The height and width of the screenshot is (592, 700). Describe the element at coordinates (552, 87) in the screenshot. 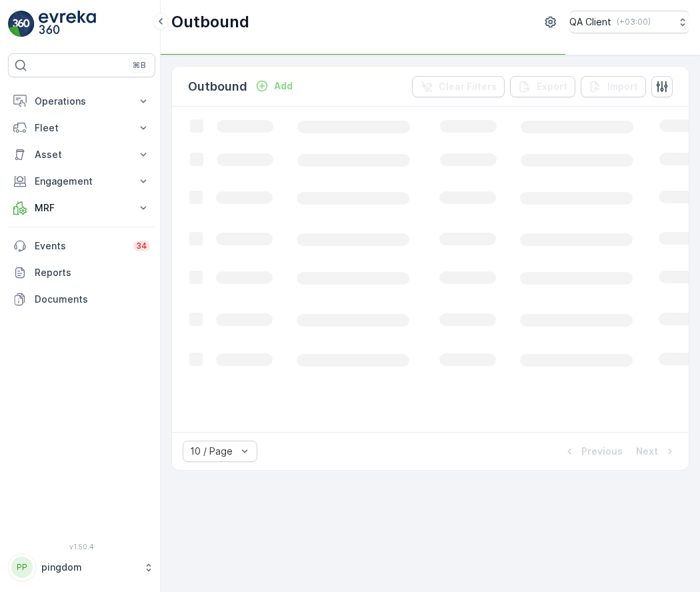

I see `p: Export` at that location.